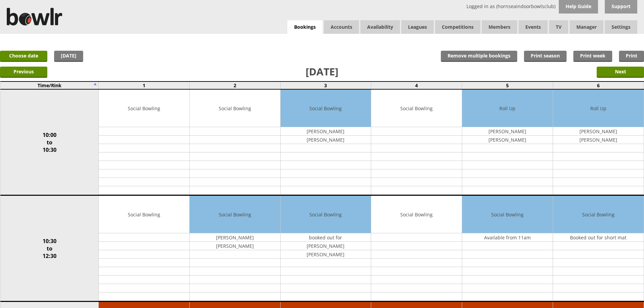  What do you see at coordinates (621, 27) in the screenshot?
I see `span: Settings` at bounding box center [621, 27].